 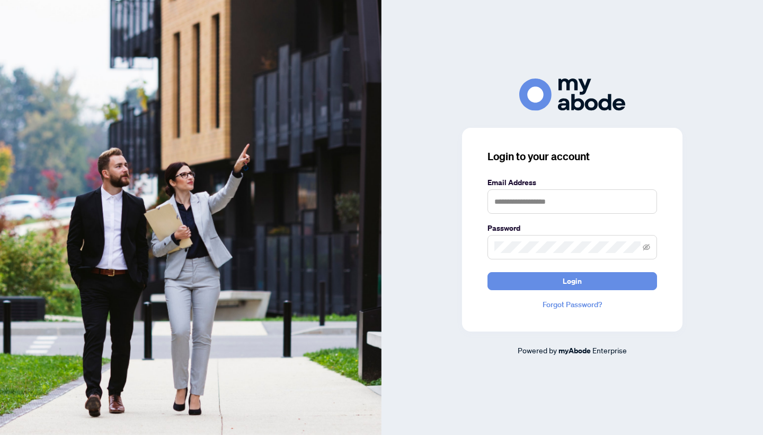 I want to click on span: Login, so click(x=572, y=281).